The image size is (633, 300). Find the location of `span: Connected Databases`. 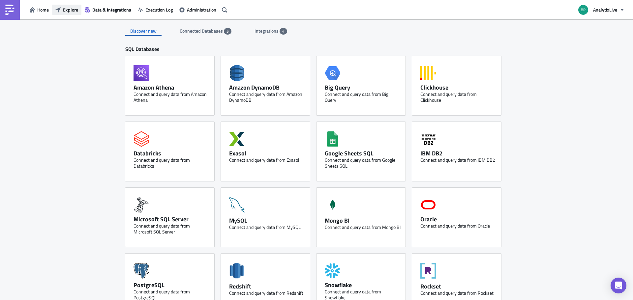

span: Connected Databases is located at coordinates (202, 31).